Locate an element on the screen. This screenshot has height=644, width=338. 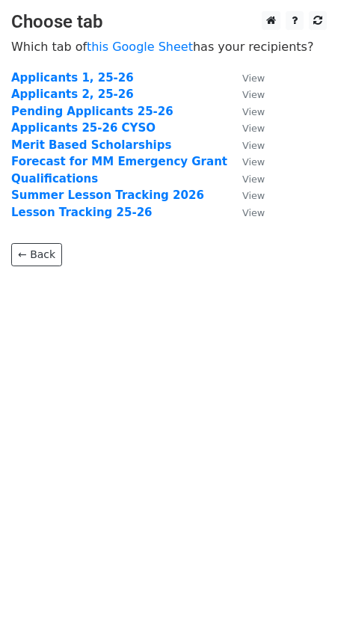
a: Applicants 1, 25-26 is located at coordinates (73, 77).